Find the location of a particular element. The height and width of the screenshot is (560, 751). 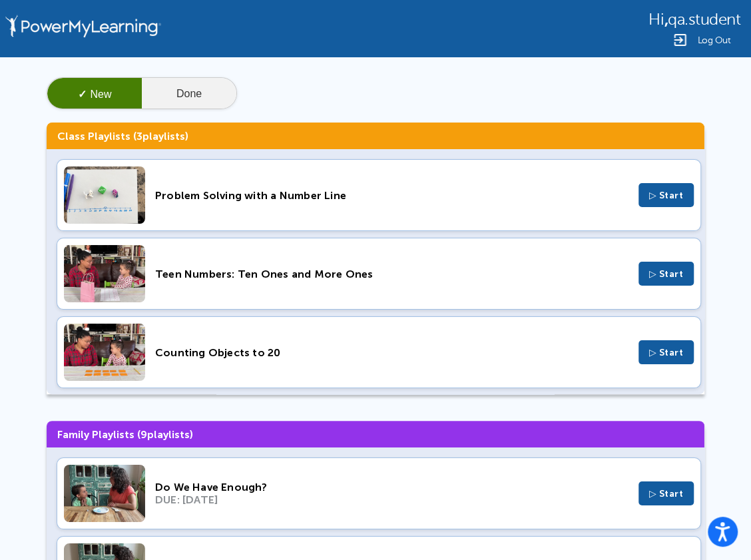

span: 9 is located at coordinates (144, 434).